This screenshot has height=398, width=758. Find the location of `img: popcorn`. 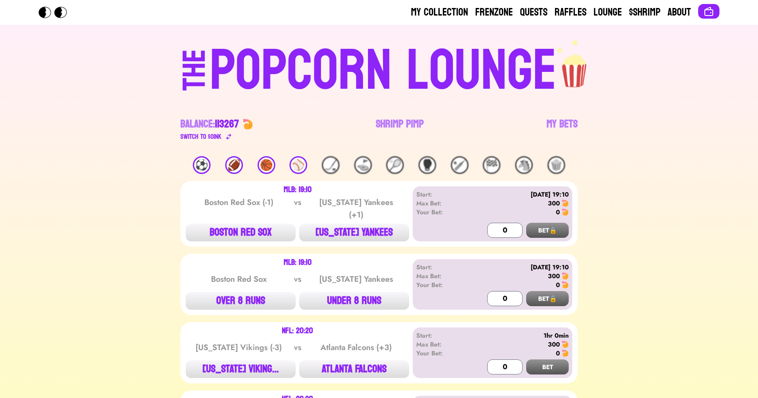

img: popcorn is located at coordinates (575, 64).